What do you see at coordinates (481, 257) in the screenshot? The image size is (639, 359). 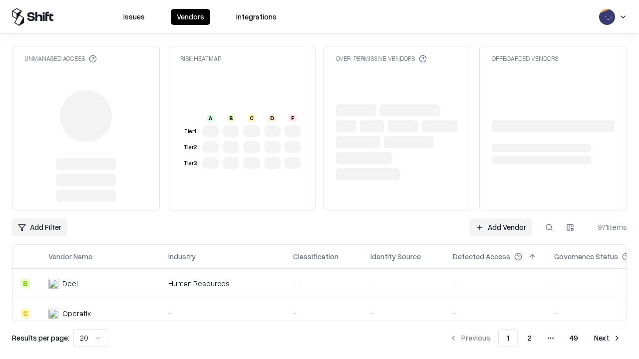 I see `div: Detected Access` at bounding box center [481, 257].